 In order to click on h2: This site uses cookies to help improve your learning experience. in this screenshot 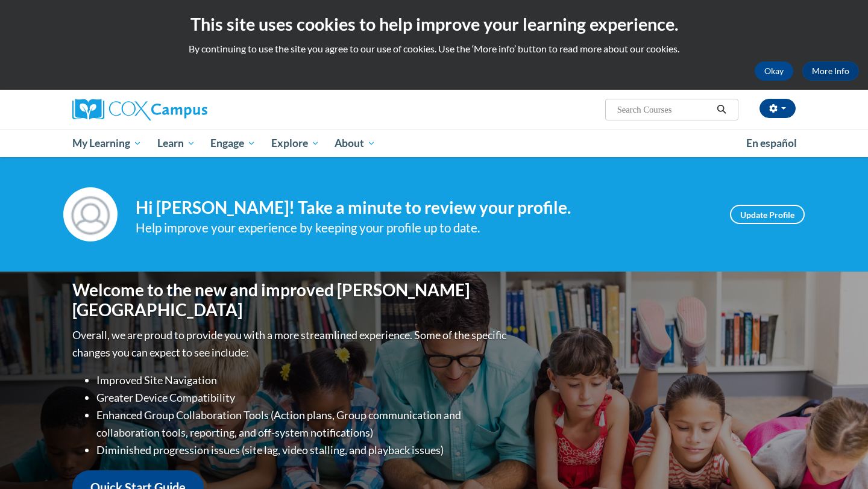, I will do `click(434, 24)`.